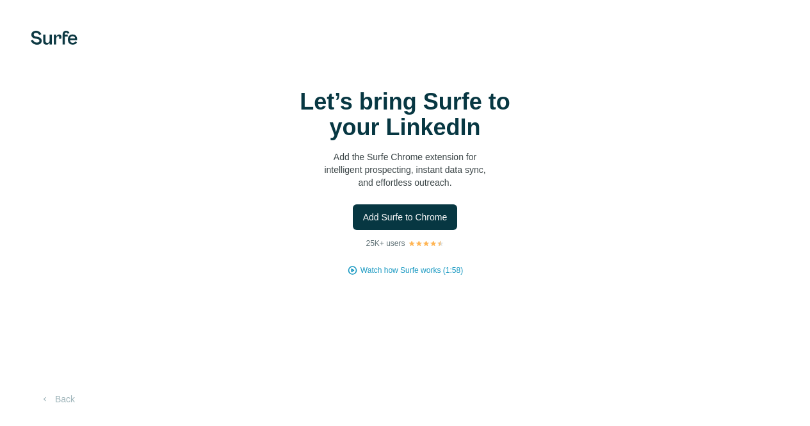 This screenshot has width=810, height=426. I want to click on button: Back, so click(57, 399).